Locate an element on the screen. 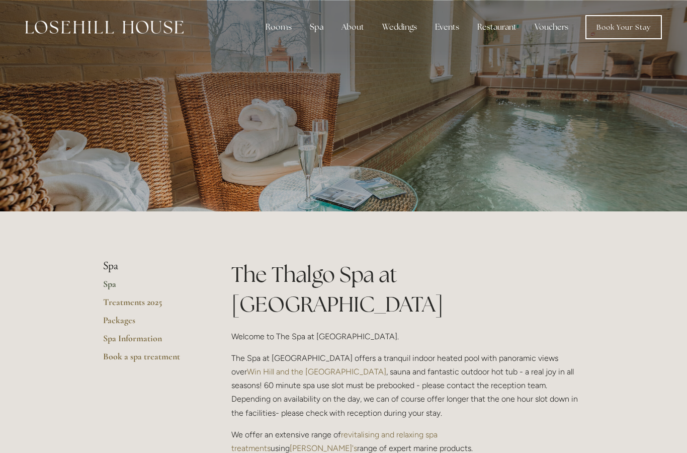 The width and height of the screenshot is (687, 453). div: Spa is located at coordinates (316, 27).